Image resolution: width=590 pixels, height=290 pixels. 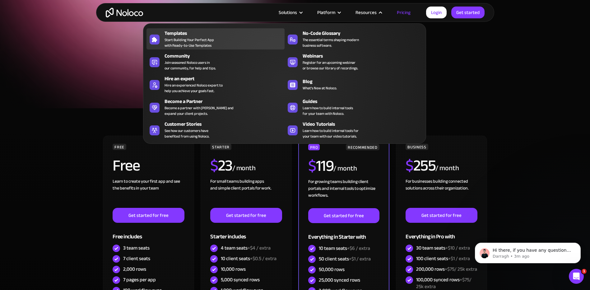 What do you see at coordinates (354, 130) in the screenshot?
I see `a: Video TutorialsLearn how to build internal tools foryour team with our video tutorials.` at bounding box center [354, 130].